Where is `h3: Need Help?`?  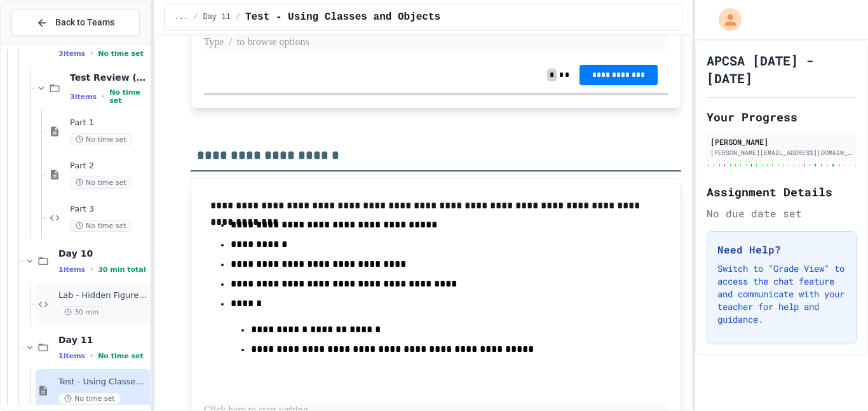
h3: Need Help? is located at coordinates (781, 249).